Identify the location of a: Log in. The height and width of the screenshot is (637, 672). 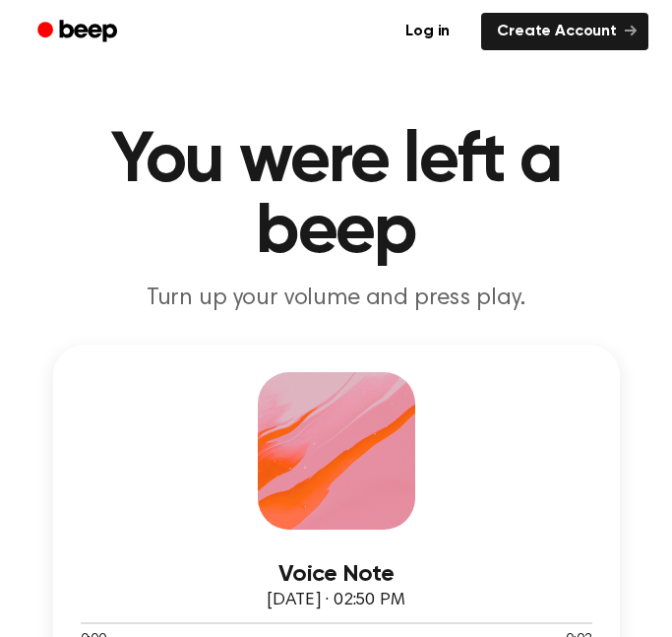
(427, 32).